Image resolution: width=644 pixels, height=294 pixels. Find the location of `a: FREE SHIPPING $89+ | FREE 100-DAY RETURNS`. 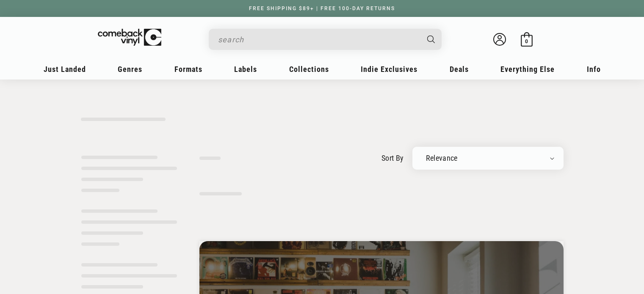

a: FREE SHIPPING $89+ | FREE 100-DAY RETURNS is located at coordinates (322, 8).